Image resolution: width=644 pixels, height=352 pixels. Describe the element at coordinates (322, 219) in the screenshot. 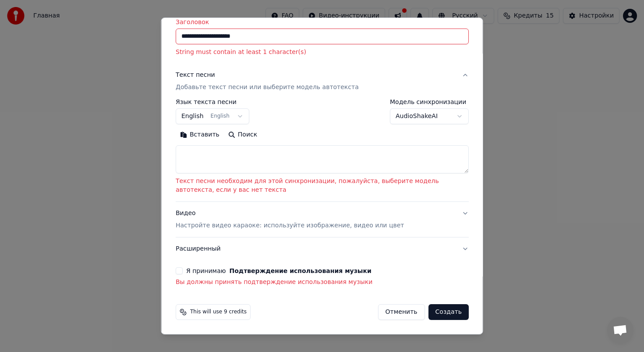

I see `button: ВидеоНастройте видео караоке: используйте изображение, видео или цвет` at that location.